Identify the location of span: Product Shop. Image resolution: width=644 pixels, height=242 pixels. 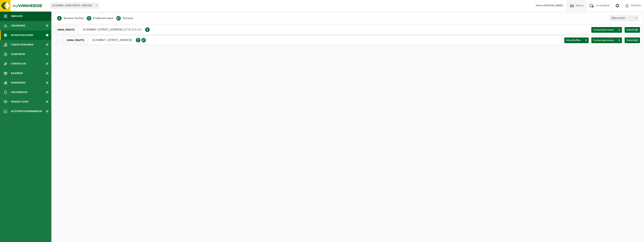
(19, 102).